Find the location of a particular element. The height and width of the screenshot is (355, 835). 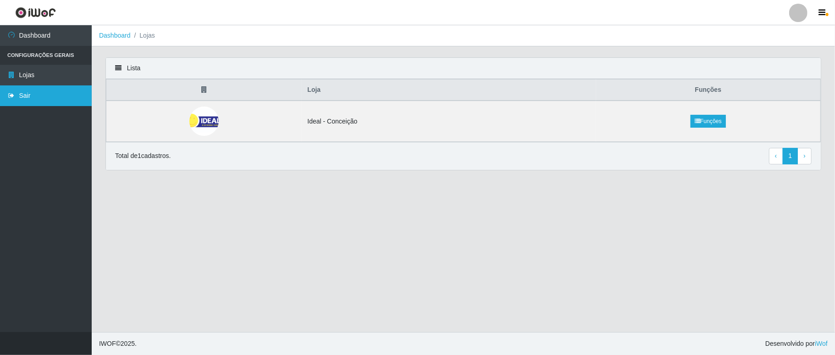

li: Lojas is located at coordinates (143, 35).